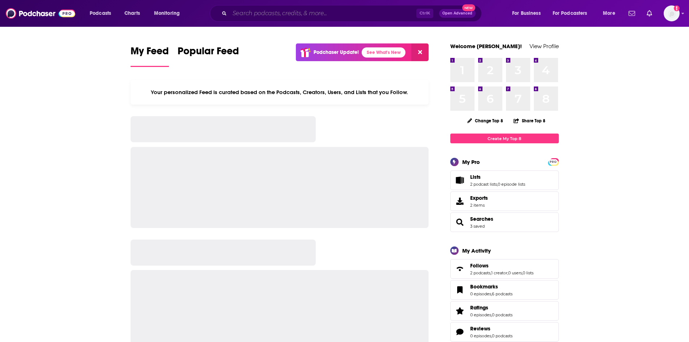 This screenshot has width=689, height=342. What do you see at coordinates (476, 250) in the screenshot?
I see `div: My Activity` at bounding box center [476, 250].